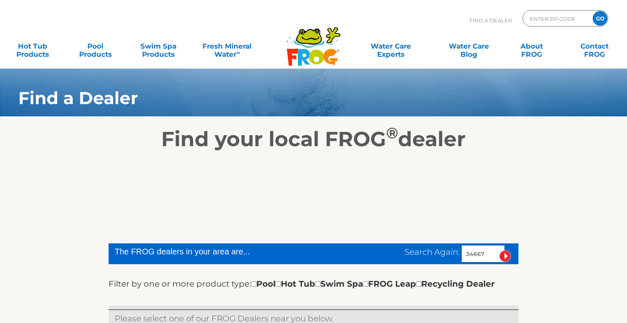 The height and width of the screenshot is (323, 627). I want to click on a: Fresh MineralWater∞, so click(227, 46).